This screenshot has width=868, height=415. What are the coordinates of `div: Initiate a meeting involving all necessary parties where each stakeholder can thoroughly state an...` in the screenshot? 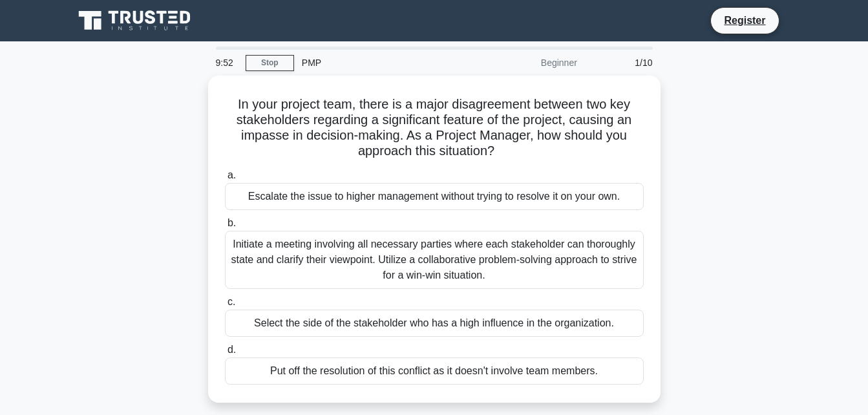 It's located at (435, 260).